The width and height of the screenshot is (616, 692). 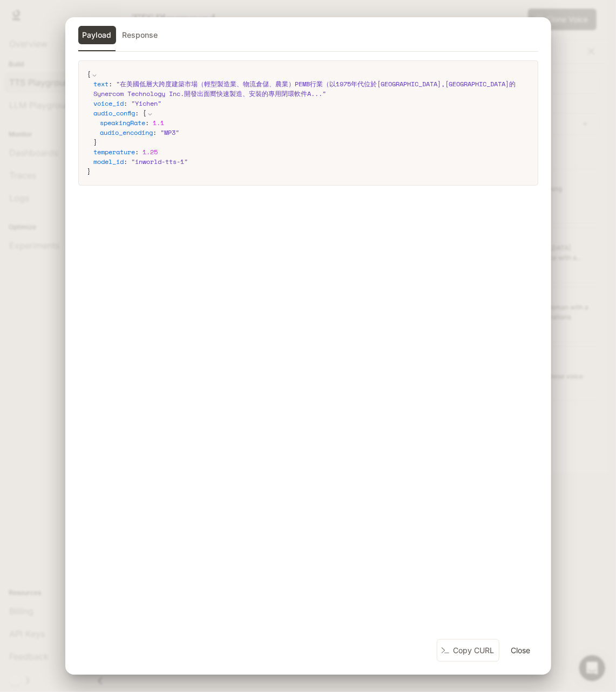 What do you see at coordinates (147, 103) in the screenshot?
I see `span: " Yichen "` at bounding box center [147, 103].